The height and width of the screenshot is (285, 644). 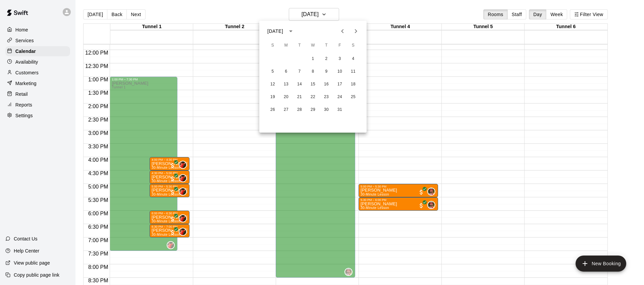 I want to click on button: 12, so click(x=273, y=85).